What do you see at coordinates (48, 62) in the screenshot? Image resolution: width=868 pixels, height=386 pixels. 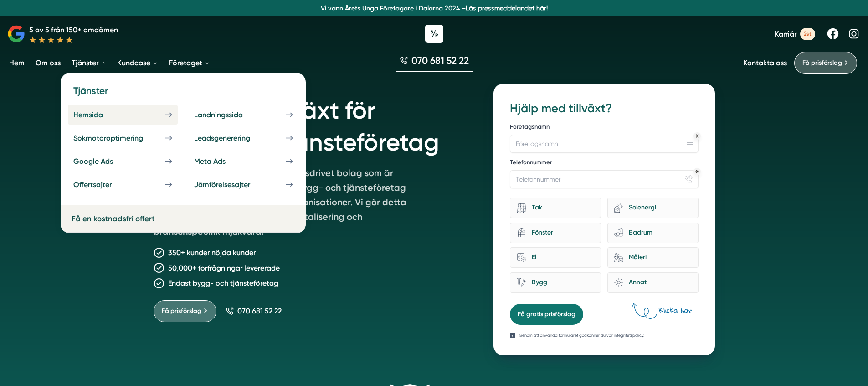 I see `a: Om oss` at bounding box center [48, 62].